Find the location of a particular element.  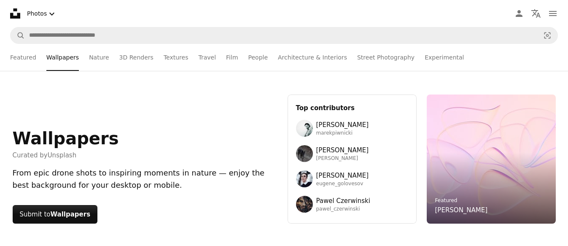

button: Select asset type is located at coordinates (42, 14).